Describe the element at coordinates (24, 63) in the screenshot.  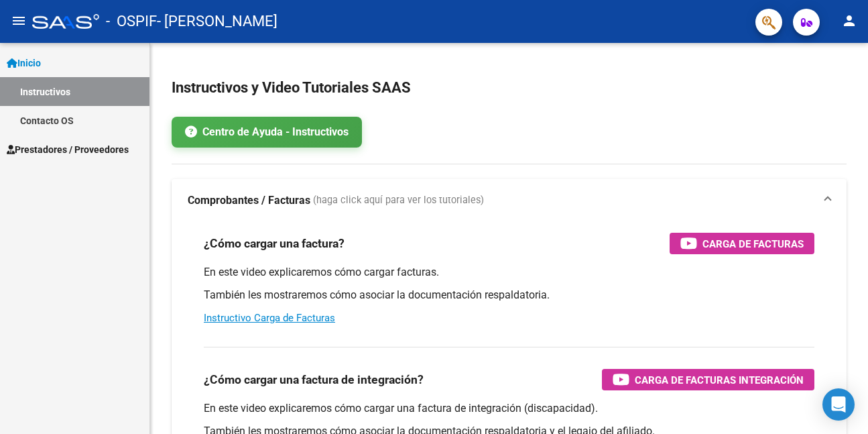
I see `span: Inicio` at that location.